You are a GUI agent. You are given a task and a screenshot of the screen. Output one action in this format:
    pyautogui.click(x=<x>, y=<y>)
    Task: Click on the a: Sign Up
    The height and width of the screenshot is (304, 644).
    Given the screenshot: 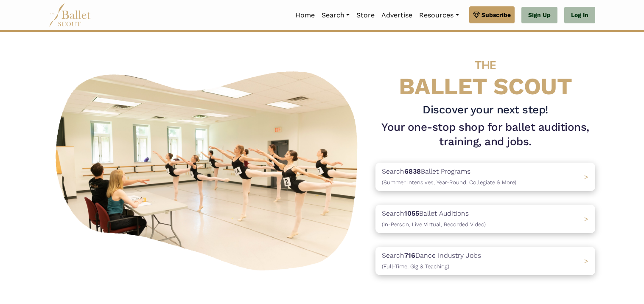 What is the action you would take?
    pyautogui.click(x=540, y=16)
    